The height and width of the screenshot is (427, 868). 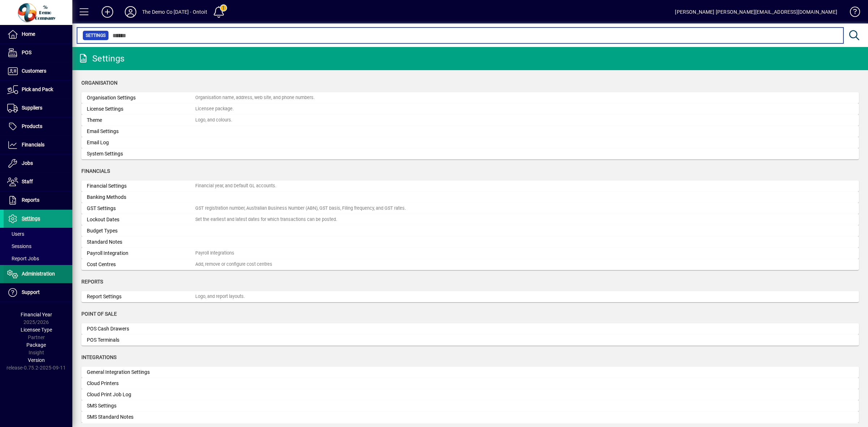 What do you see at coordinates (141, 197) in the screenshot?
I see `div: Banking Methods` at bounding box center [141, 197].